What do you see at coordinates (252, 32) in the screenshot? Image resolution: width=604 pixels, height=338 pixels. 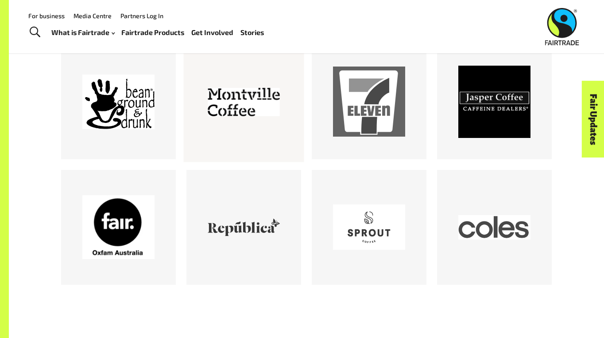 I see `a: Stories` at bounding box center [252, 32].